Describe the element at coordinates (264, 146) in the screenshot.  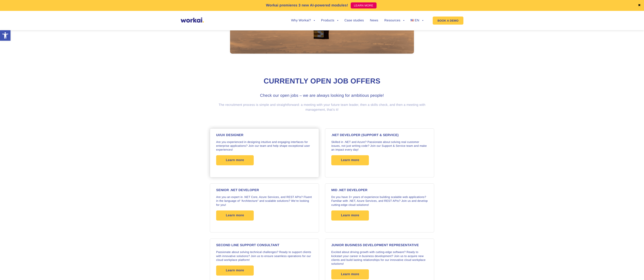
I see `p: Are you experienced in designing intuitive and engaging interfaces for enterprise applications? J...` at that location.